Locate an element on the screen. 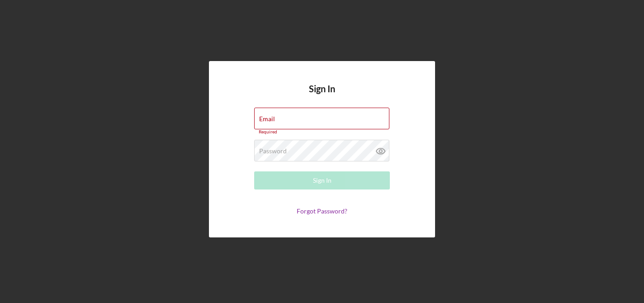 This screenshot has width=644, height=303. label: Email is located at coordinates (267, 119).